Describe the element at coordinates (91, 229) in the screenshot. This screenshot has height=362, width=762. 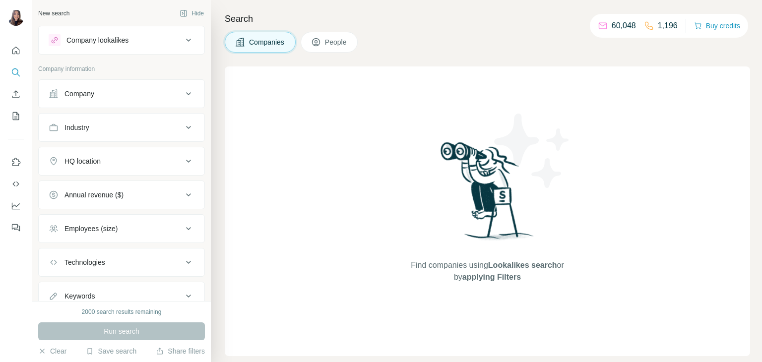
I see `div: Employees (size)` at that location.